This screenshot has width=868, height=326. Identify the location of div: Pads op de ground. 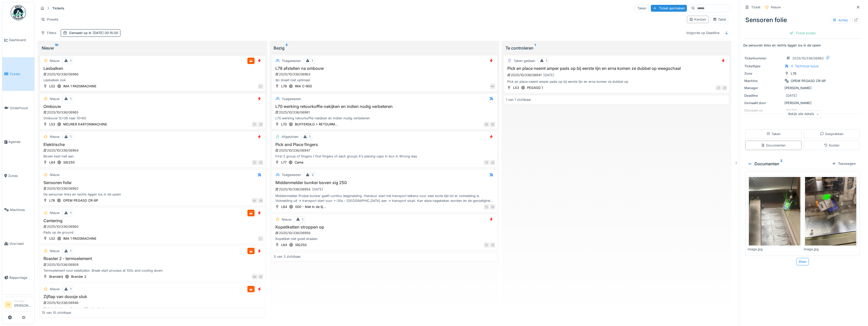
(152, 232).